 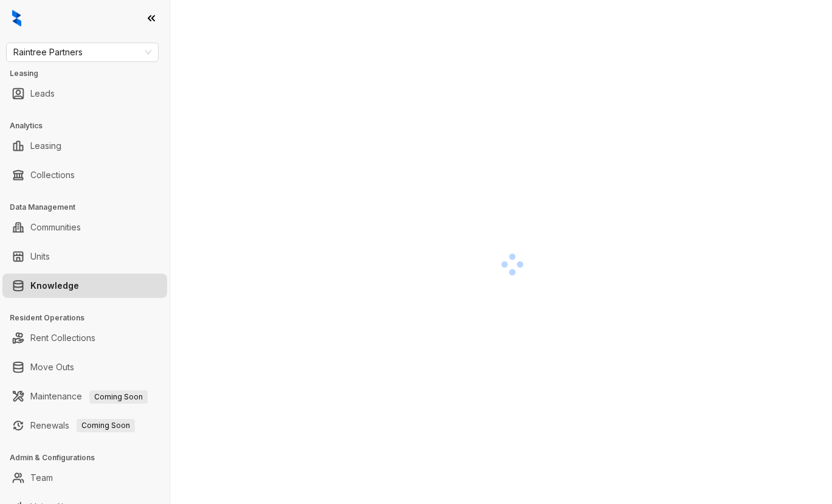 What do you see at coordinates (52, 367) in the screenshot?
I see `a: Move Outs` at bounding box center [52, 367].